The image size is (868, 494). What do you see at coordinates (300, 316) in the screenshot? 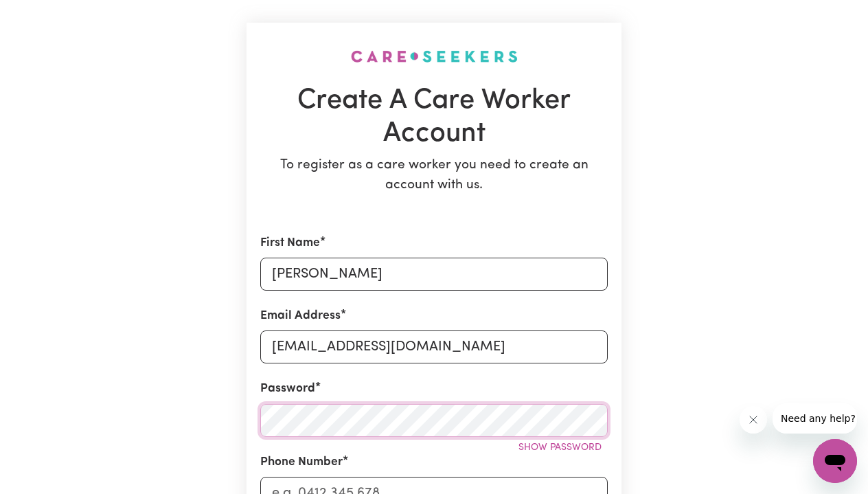
I see `label: Email Address` at bounding box center [300, 316].